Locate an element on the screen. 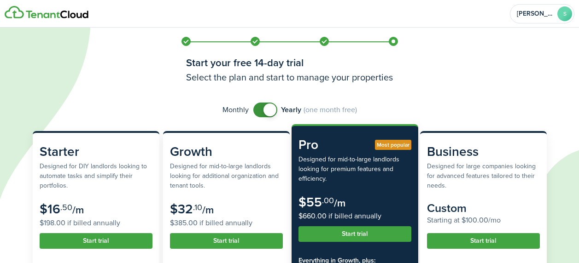  subscription-pricing-card-title: Starter is located at coordinates (96, 152).